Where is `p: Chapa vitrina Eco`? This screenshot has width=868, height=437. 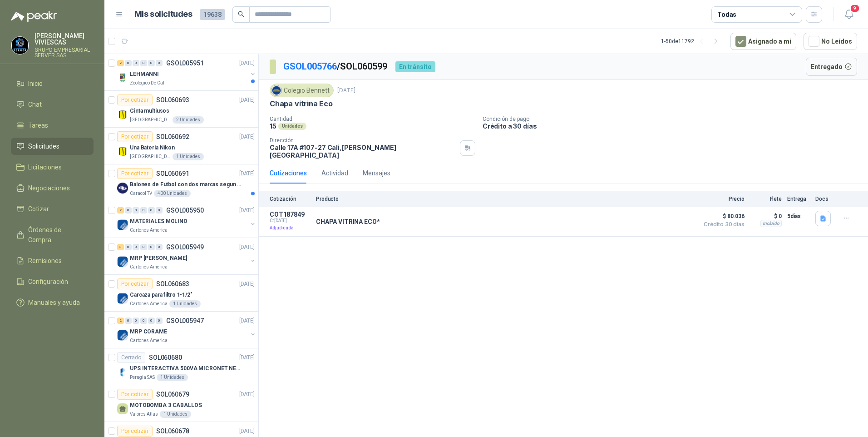
p: Chapa vitrina Eco is located at coordinates (301, 104).